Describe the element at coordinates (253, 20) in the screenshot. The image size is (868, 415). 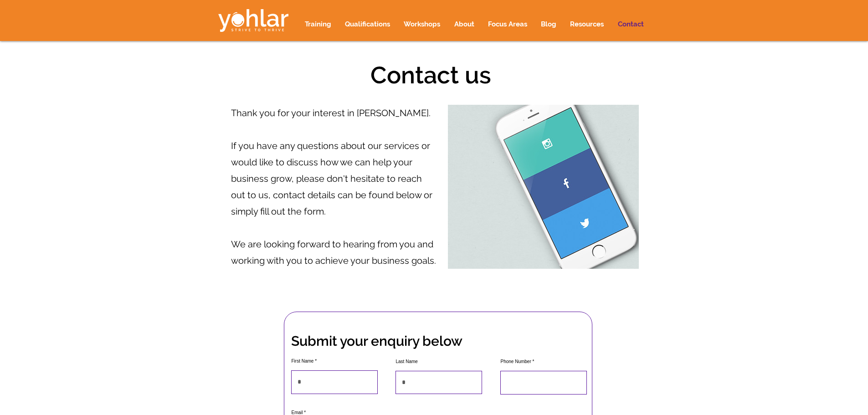
I see `img: Yohlar - Strive to Thrive logo` at that location.